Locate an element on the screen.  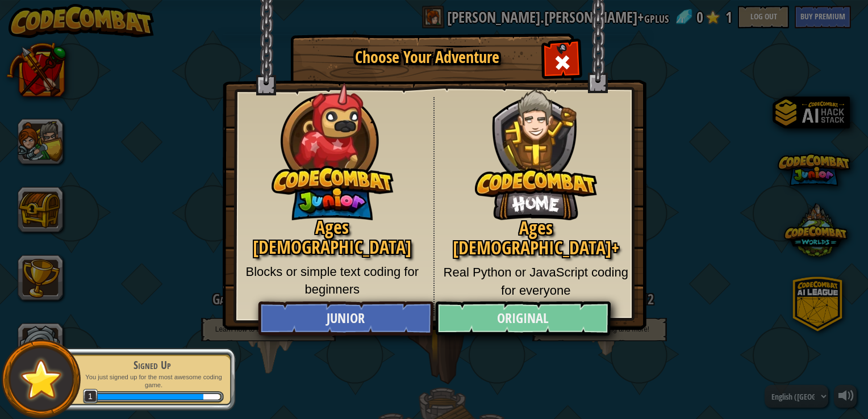
div: 3 XP until level 2 is located at coordinates (211, 397).